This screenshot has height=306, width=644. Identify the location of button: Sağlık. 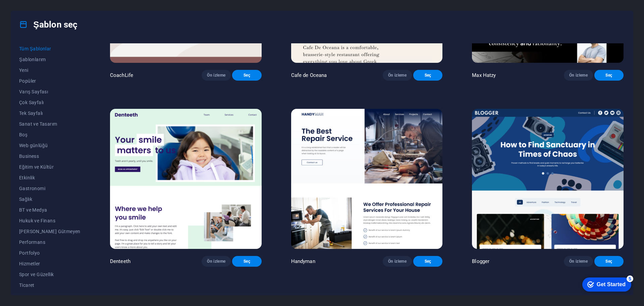
(50, 199).